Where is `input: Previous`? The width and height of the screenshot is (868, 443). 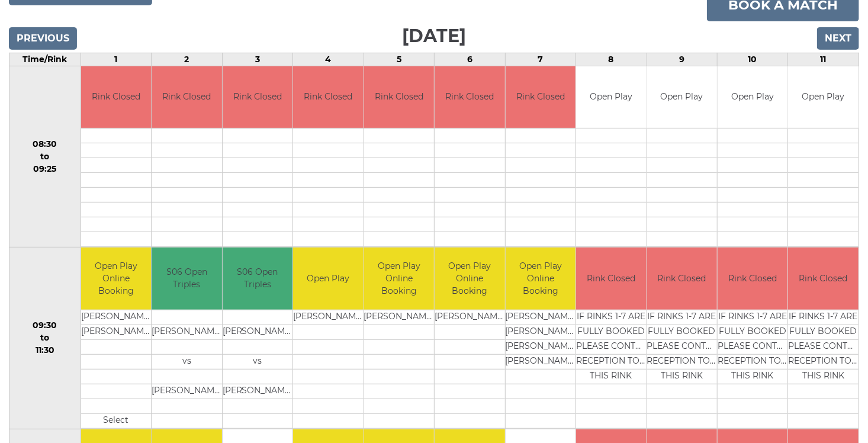
input: Previous is located at coordinates (43, 39).